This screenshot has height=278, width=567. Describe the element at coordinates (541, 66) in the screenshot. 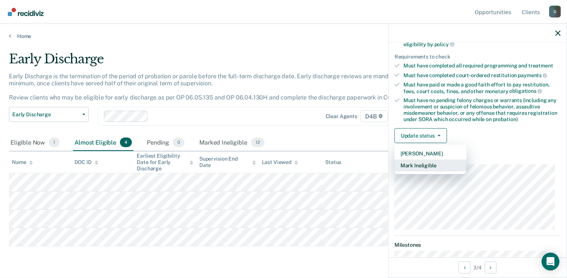

I see `span: treatment` at that location.